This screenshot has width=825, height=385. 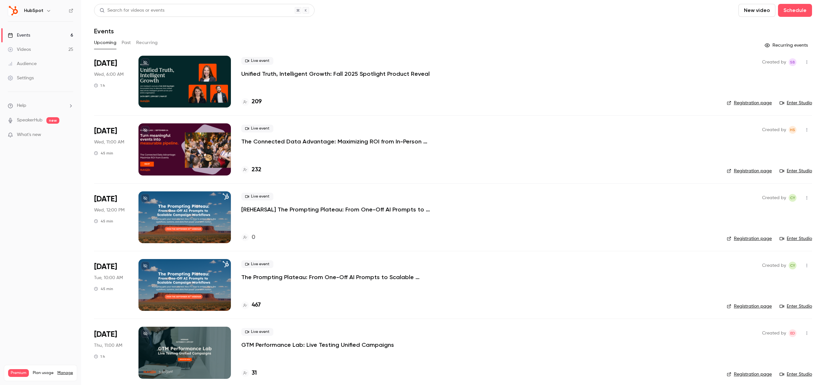 What do you see at coordinates (111, 149) in the screenshot?
I see `div: Sep 24 Wed, 12:00 PM (America/Denver)` at bounding box center [111, 149].